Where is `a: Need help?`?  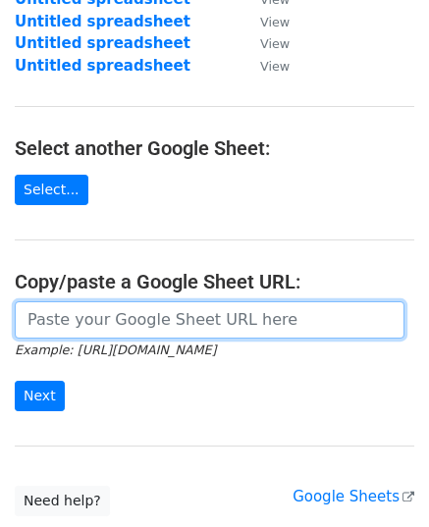
a: Need help? is located at coordinates (62, 501).